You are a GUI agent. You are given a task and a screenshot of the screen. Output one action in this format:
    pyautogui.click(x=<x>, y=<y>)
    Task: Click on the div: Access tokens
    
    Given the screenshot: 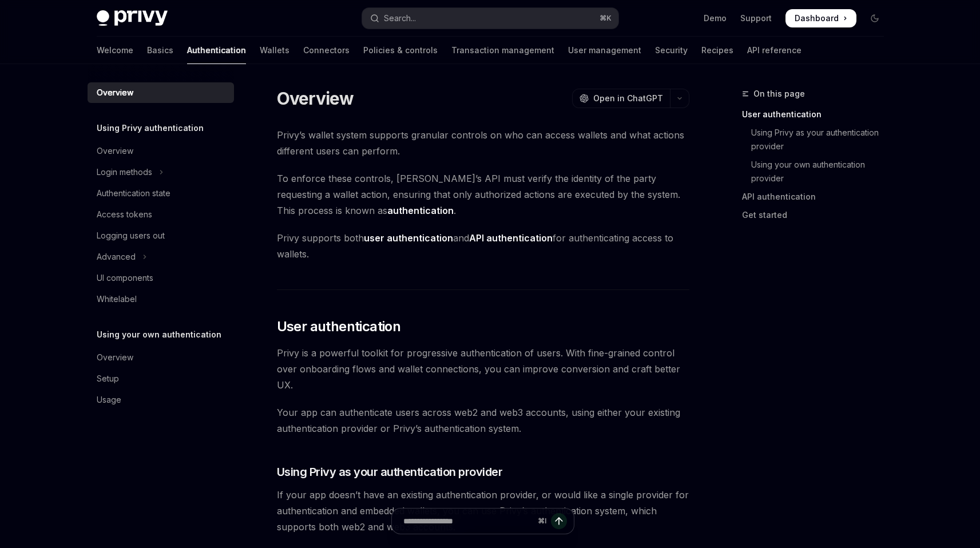 What is the action you would take?
    pyautogui.click(x=124, y=215)
    